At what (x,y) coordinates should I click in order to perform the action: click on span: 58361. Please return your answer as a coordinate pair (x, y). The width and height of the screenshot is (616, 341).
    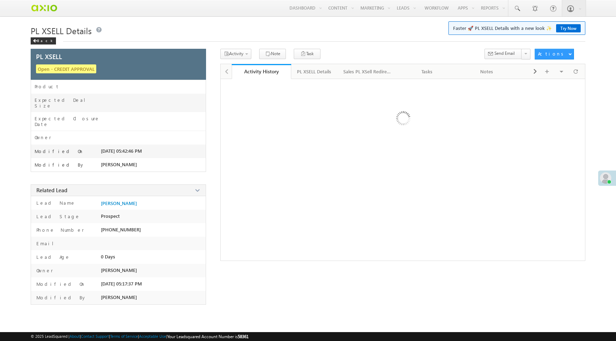
    Looking at the image, I should click on (243, 337).